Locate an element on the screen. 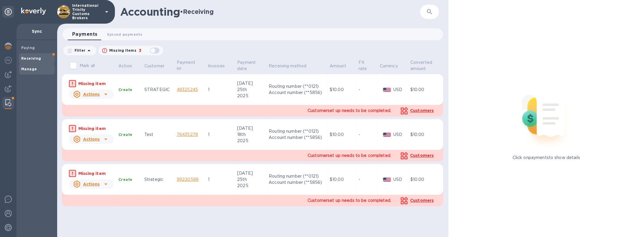 This screenshot has height=237, width=644. p: FX rate is located at coordinates (363, 66).